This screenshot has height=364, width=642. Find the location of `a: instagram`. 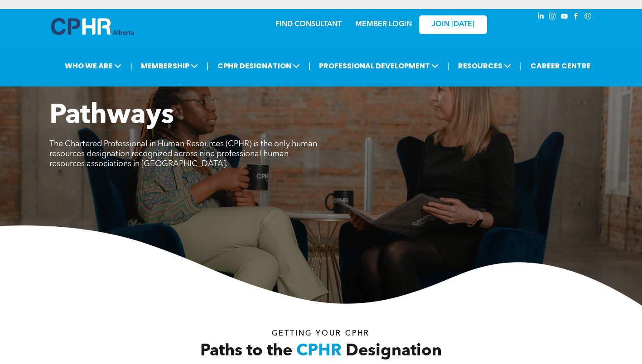

a: instagram is located at coordinates (553, 17).